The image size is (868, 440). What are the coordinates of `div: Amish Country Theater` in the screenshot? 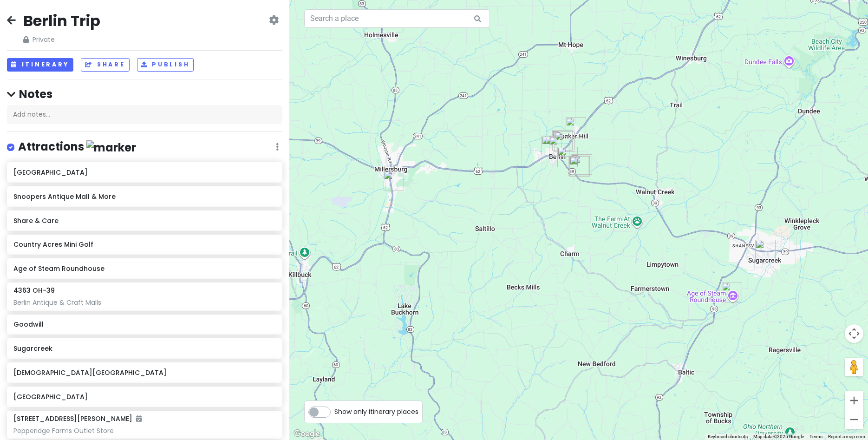 It's located at (581, 165).